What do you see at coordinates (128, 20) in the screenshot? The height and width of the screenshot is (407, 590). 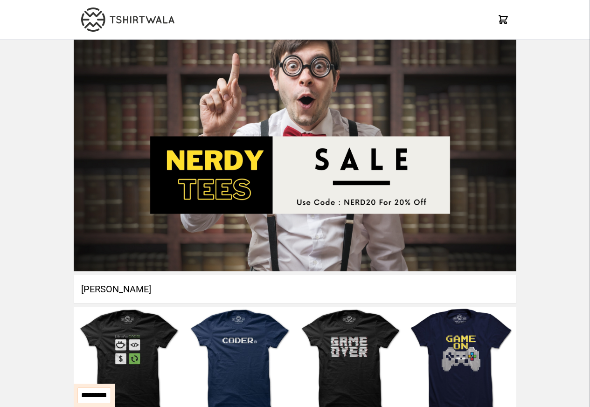 I see `img: TW-LOGO-400-104.png` at bounding box center [128, 20].